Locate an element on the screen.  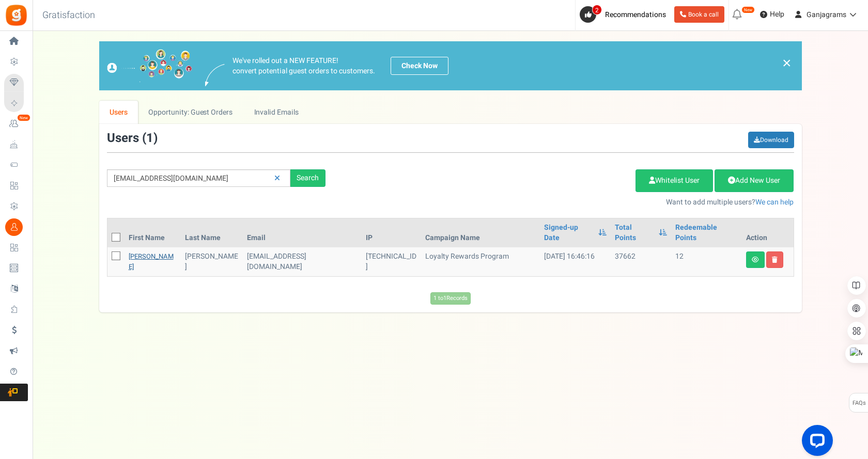
a: Book a call is located at coordinates (699, 14).